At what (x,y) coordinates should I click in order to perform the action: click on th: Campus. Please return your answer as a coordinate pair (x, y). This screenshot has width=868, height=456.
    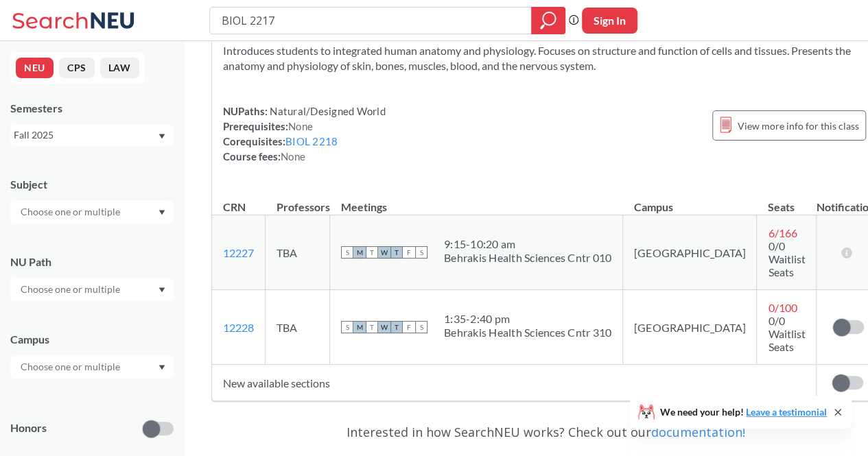
    Looking at the image, I should click on (690, 200).